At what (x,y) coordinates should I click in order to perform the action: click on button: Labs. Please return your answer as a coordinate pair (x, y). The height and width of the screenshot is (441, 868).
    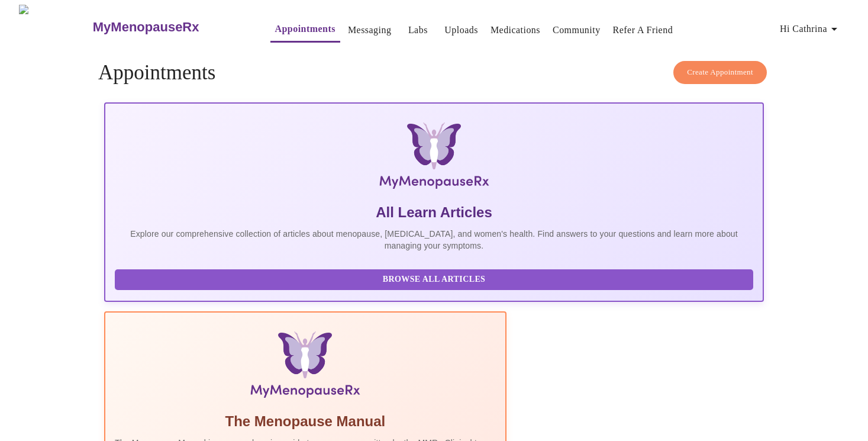
    Looking at the image, I should click on (418, 30).